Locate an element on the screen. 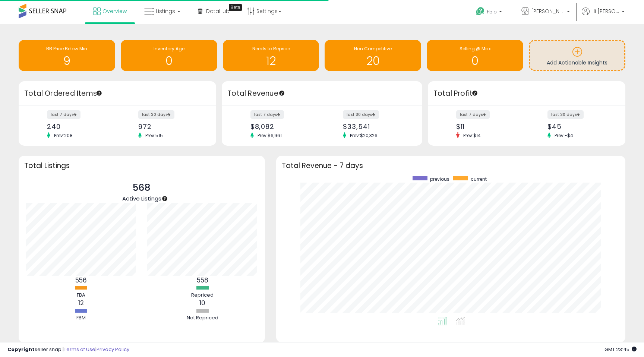 The height and width of the screenshot is (357, 644). a: BB Price Below Min 9 is located at coordinates (67, 55).